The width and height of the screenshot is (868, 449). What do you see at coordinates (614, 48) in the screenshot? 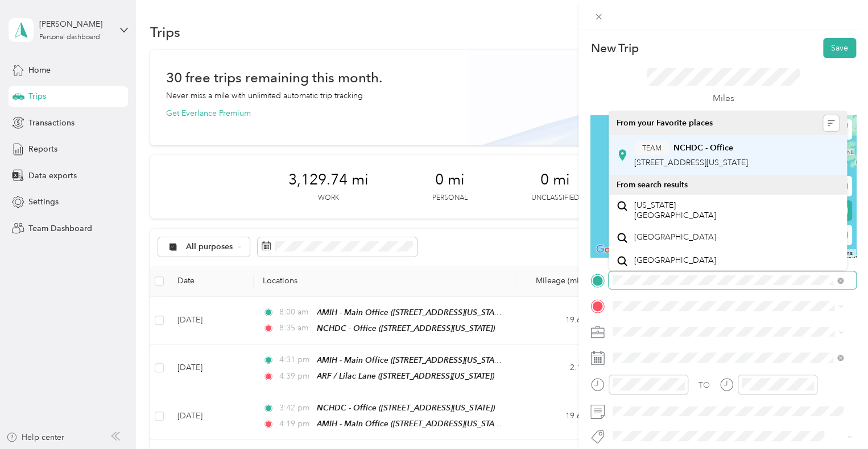
I see `p: New Trip` at bounding box center [614, 48].